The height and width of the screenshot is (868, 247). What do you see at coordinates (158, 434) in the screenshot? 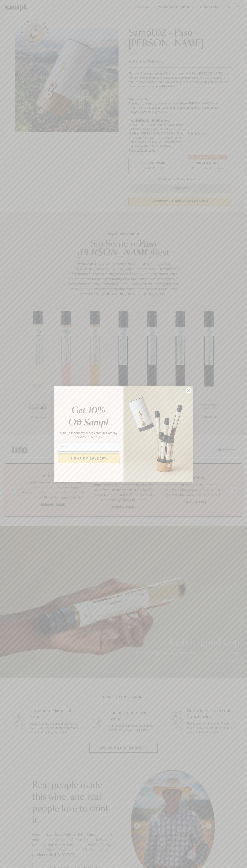
I see `img: 96933287-25a1-481a-a6d8-4dd623390dc6.png` at bounding box center [158, 434].